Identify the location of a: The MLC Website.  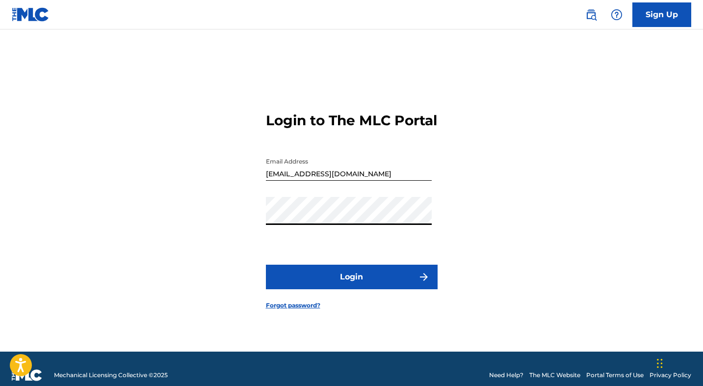
(555, 375).